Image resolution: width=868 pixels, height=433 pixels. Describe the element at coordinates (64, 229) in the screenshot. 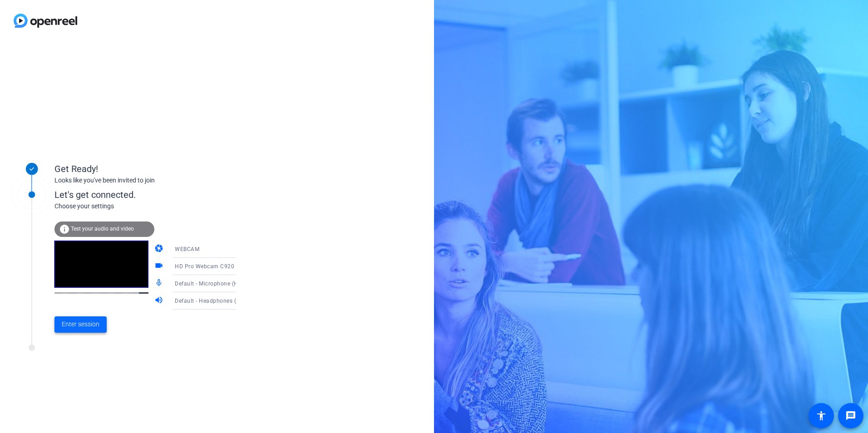

I see `mat-icon: info` at that location.